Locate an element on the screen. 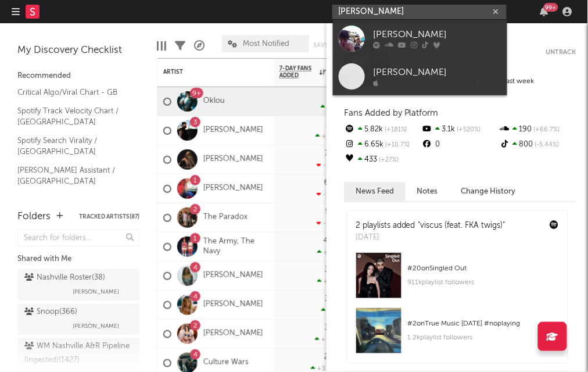 The width and height of the screenshot is (588, 372). span: Most Notified is located at coordinates (266, 44).